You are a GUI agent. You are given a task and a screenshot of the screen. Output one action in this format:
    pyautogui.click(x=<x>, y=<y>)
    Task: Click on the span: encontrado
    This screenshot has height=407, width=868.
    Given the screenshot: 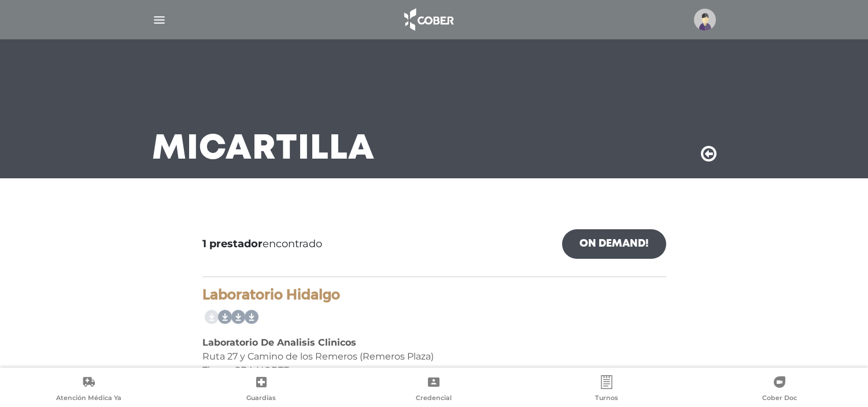 What is the action you would take?
    pyautogui.click(x=262, y=243)
    